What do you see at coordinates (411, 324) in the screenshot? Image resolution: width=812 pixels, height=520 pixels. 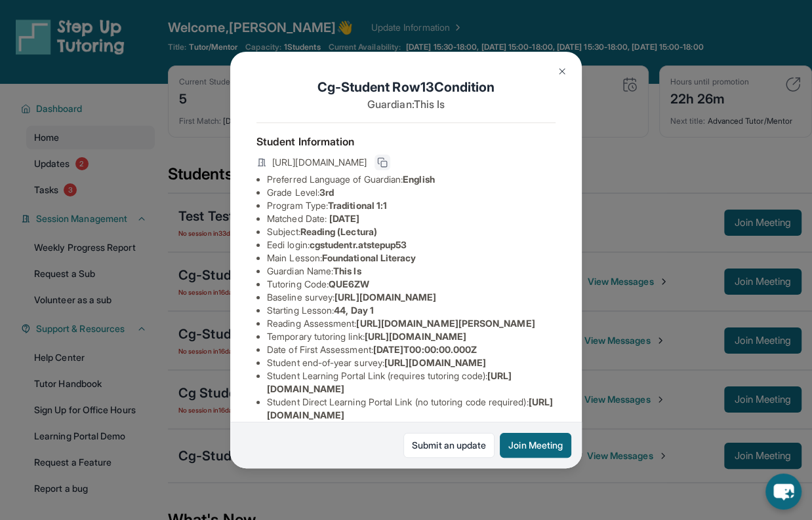 I see `li: Reading Assessment :` at bounding box center [411, 324].